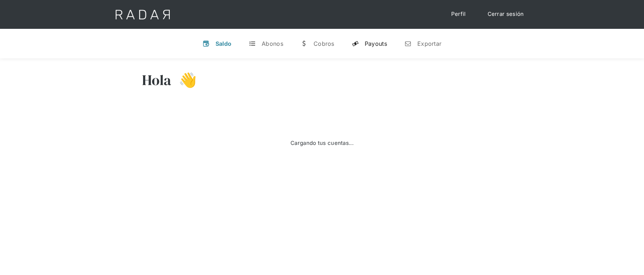 The image size is (644, 275). Describe the element at coordinates (206, 44) in the screenshot. I see `div: v` at that location.